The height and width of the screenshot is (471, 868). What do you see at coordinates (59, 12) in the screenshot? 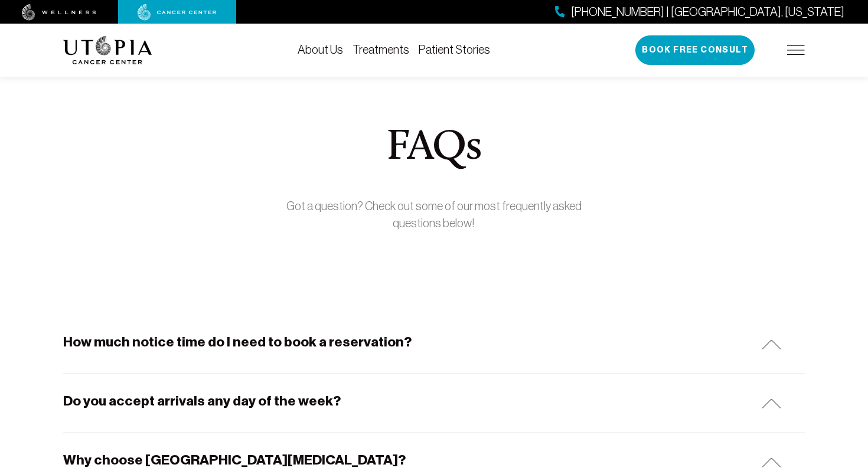
I see `img: wellness` at bounding box center [59, 12].